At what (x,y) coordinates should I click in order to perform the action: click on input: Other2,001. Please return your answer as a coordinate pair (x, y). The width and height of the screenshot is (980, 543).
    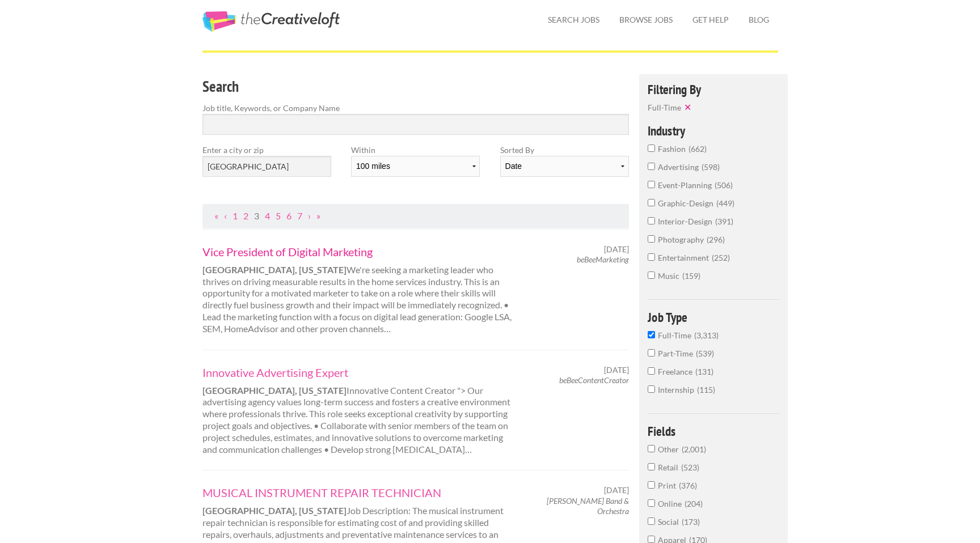
    Looking at the image, I should click on (652, 449).